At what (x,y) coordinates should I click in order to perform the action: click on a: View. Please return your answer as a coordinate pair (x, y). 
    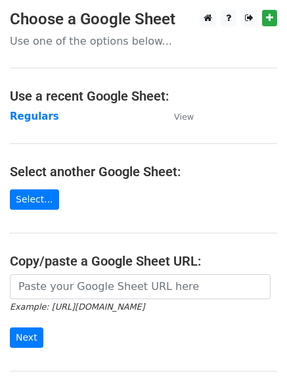
    Looking at the image, I should click on (177, 116).